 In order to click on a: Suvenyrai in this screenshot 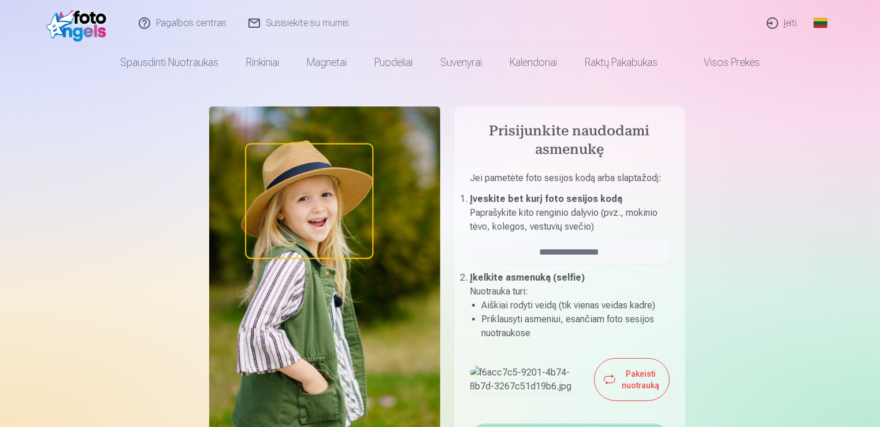, I will do `click(461, 62)`.